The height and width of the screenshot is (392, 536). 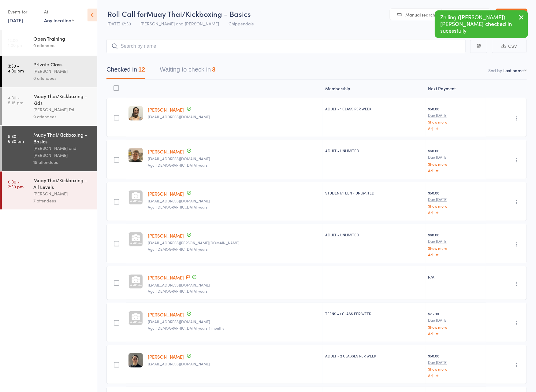 I want to click on span: Chippendale, so click(x=241, y=24).